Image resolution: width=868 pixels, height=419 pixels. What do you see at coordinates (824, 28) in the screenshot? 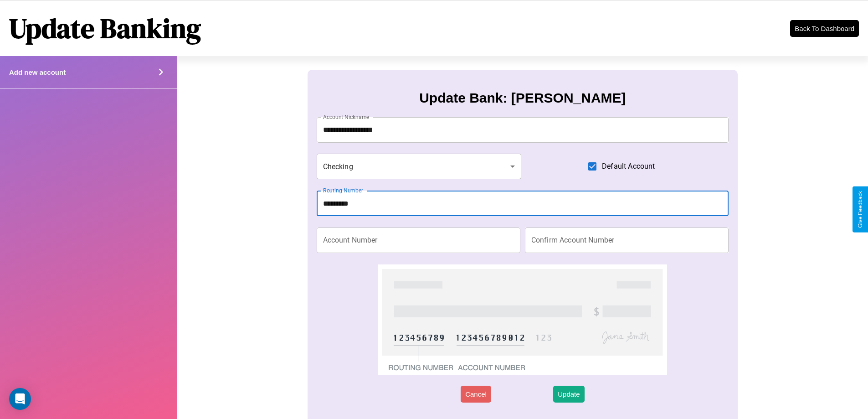
I see `button: Back To Dashboard` at bounding box center [824, 28].